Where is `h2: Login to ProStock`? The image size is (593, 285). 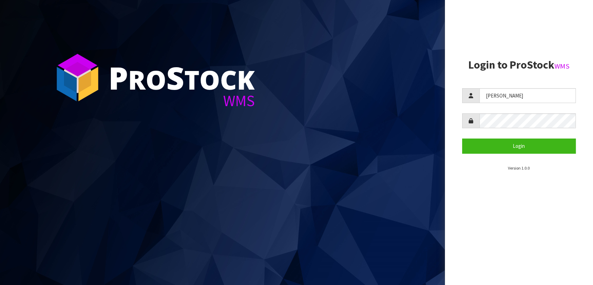
h2: Login to ProStock is located at coordinates (519, 65).